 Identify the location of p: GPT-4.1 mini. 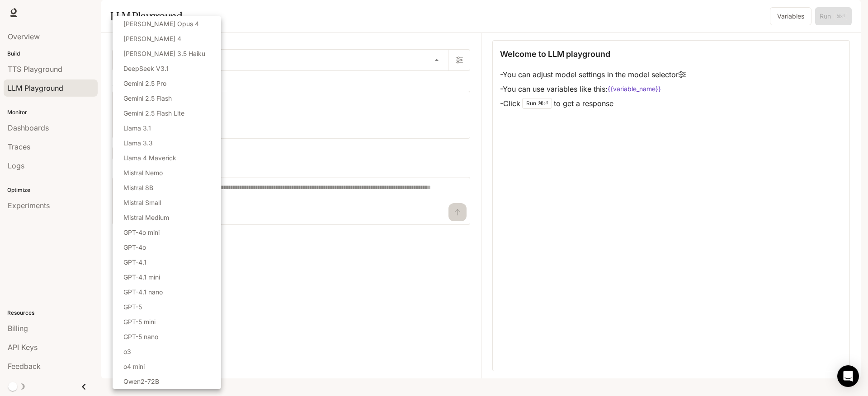
(142, 277).